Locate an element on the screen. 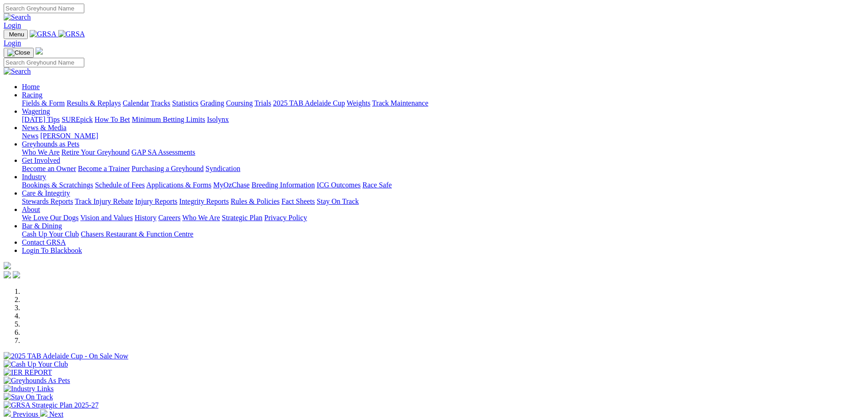 This screenshot has width=868, height=418. a: Vision and Values is located at coordinates (106, 217).